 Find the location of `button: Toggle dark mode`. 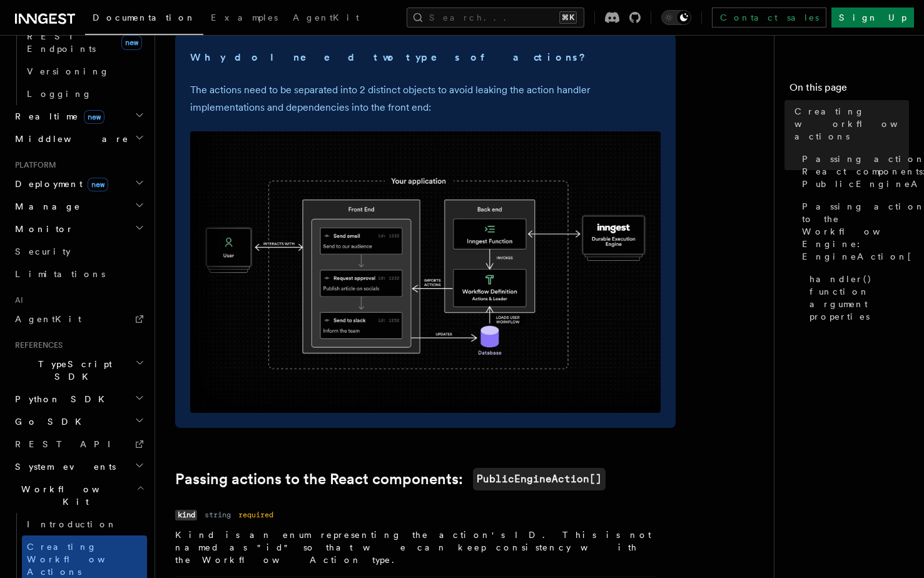

button: Toggle dark mode is located at coordinates (676, 17).